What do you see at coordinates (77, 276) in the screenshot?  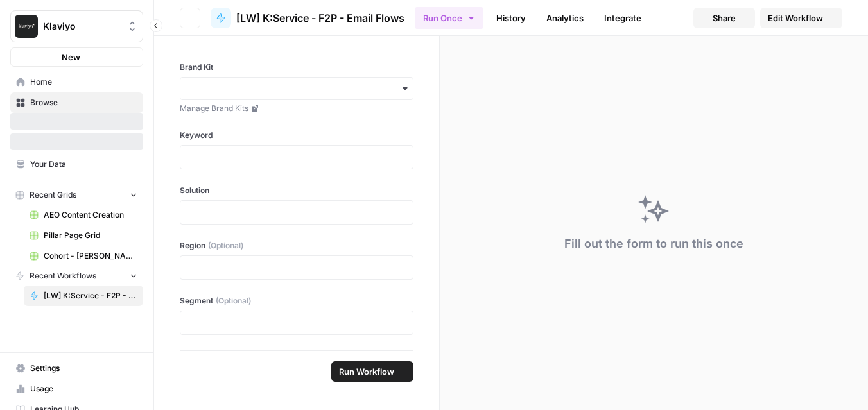 I see `button: Recent Workflows` at bounding box center [77, 276].